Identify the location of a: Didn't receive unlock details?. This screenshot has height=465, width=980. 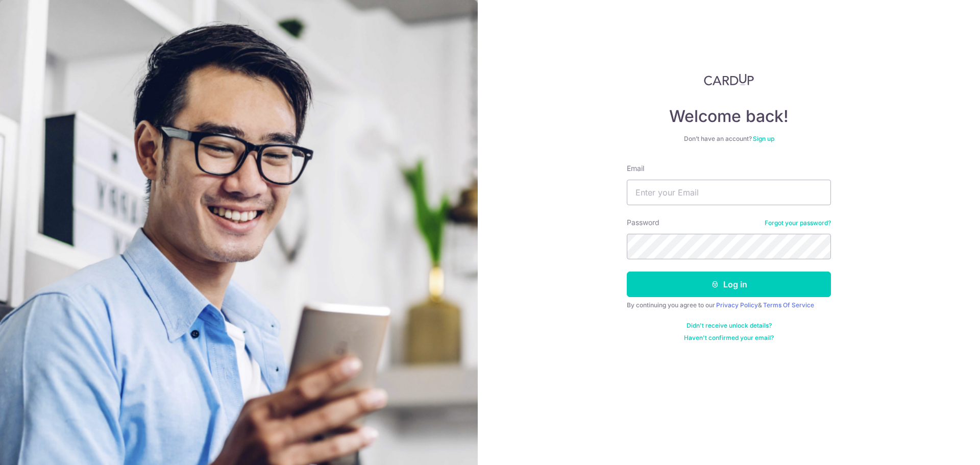
(729, 325).